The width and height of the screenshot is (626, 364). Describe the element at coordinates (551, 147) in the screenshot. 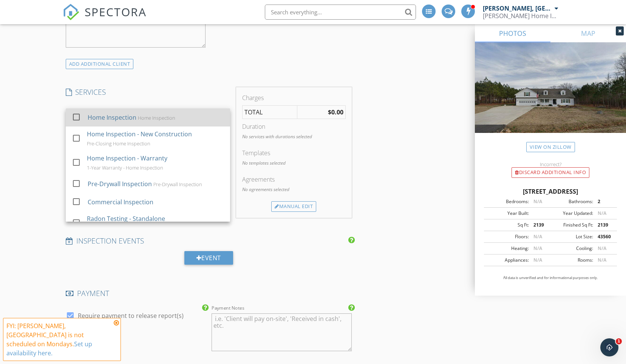

I see `a: View on Zillow` at that location.